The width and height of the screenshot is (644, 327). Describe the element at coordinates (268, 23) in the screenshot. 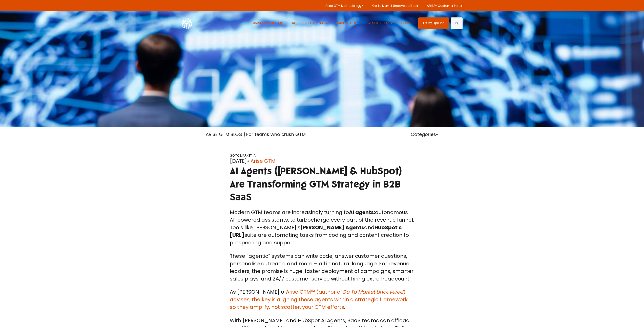

I see `a: ARISE REVENUE OS` at that location.